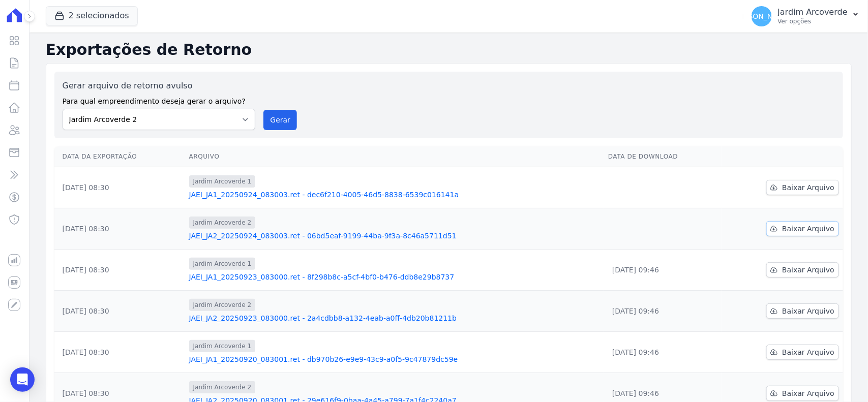 The height and width of the screenshot is (402, 868). I want to click on label: Gerar arquivo de retorno avulso, so click(159, 86).